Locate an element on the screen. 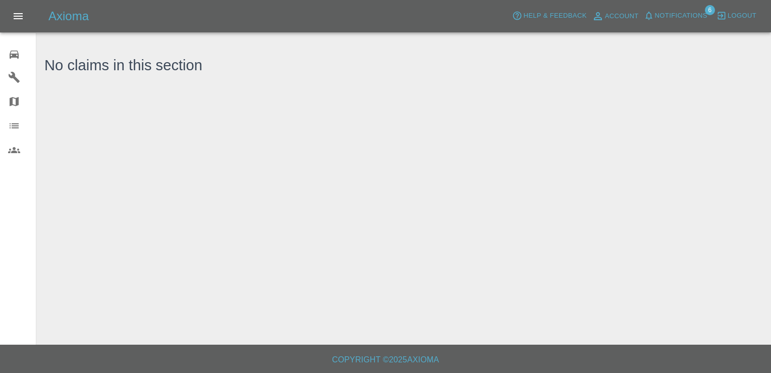 Image resolution: width=771 pixels, height=373 pixels. h6: Copyright © 2025 Axioma is located at coordinates (386, 359).